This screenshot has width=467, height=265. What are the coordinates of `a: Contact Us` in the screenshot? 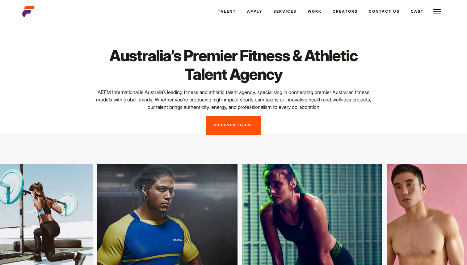 It's located at (384, 11).